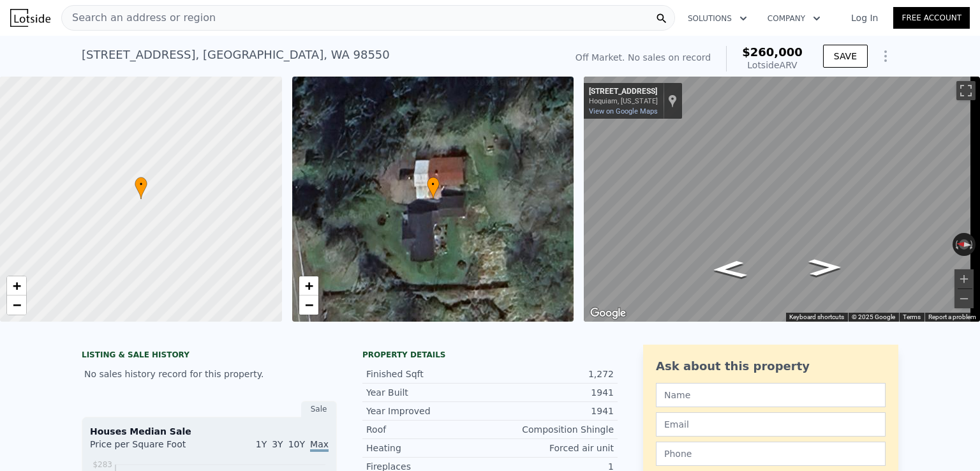 This screenshot has height=471, width=980. What do you see at coordinates (261, 444) in the screenshot?
I see `span: 1Y` at bounding box center [261, 444].